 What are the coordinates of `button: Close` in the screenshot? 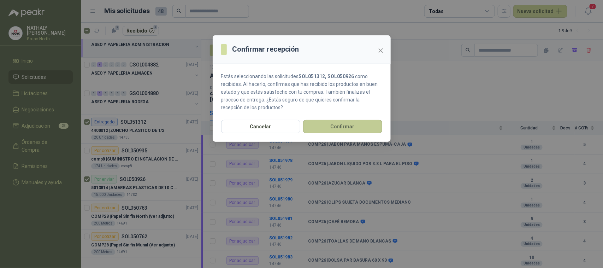 It's located at (381, 51).